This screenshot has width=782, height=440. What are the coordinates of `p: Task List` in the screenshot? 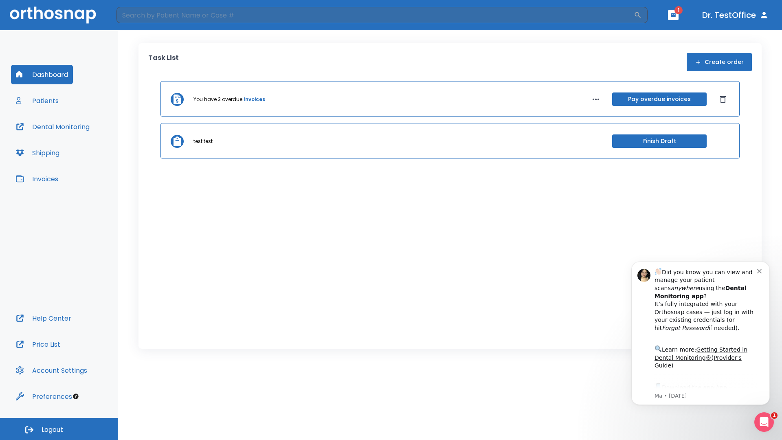 It's located at (163, 62).